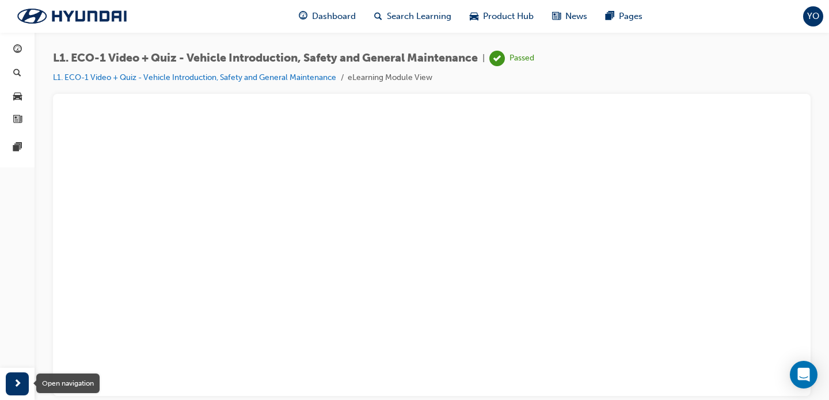 This screenshot has height=400, width=829. I want to click on li: eLearning Module View, so click(390, 78).